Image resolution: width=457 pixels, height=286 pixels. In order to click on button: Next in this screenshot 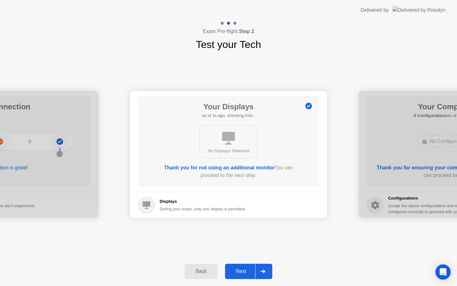, I will do `click(249, 271)`.